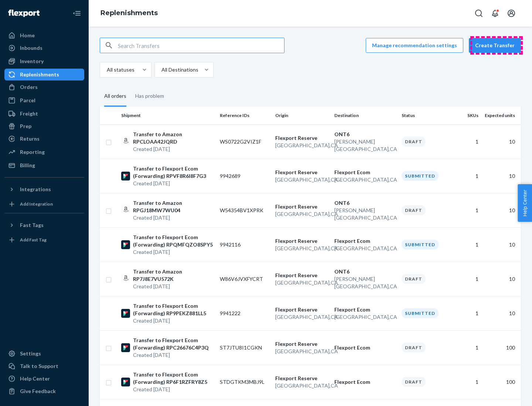 The height and width of the screenshot is (406, 532). I want to click on input: Search Transfers, so click(201, 45).